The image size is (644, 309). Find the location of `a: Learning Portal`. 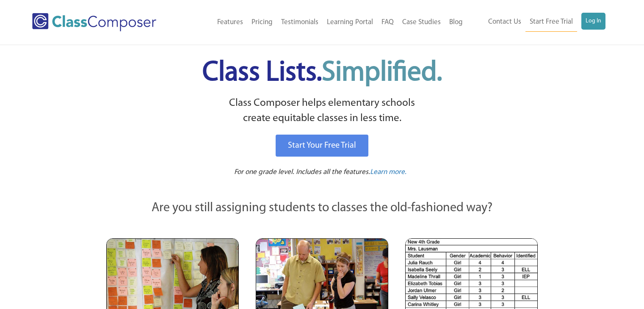

a: Learning Portal is located at coordinates (350, 23).